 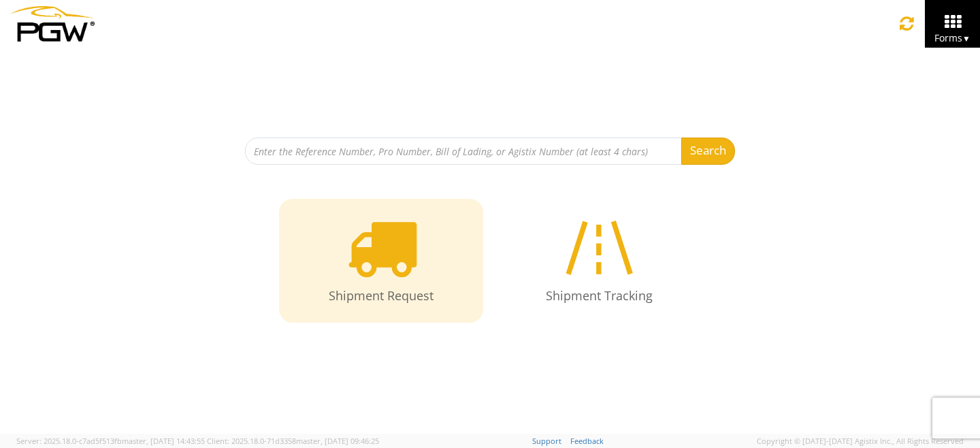 What do you see at coordinates (599, 296) in the screenshot?
I see `h4: Shipment Tracking` at bounding box center [599, 296].